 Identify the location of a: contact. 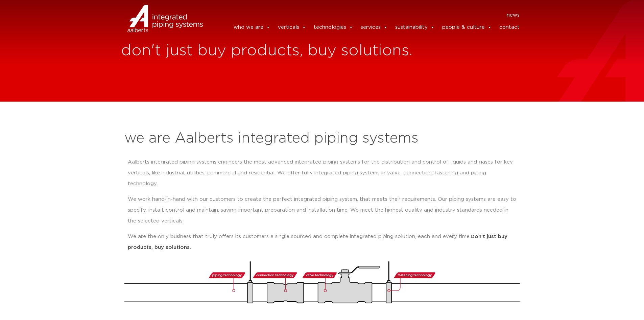
(510, 27).